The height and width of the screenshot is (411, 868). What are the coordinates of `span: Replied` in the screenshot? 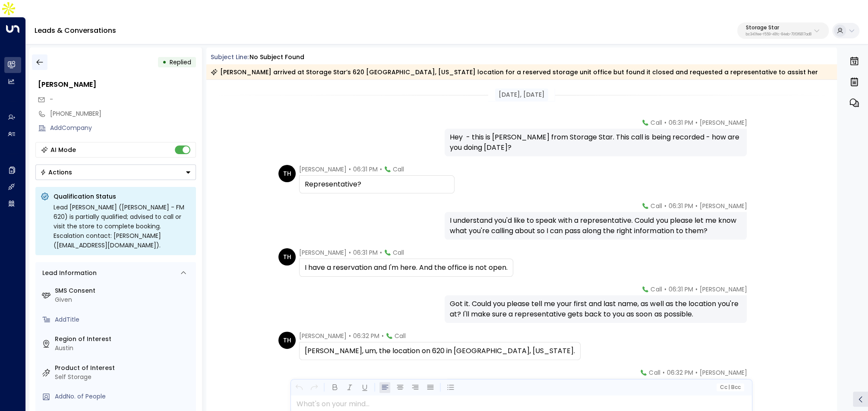 It's located at (180, 62).